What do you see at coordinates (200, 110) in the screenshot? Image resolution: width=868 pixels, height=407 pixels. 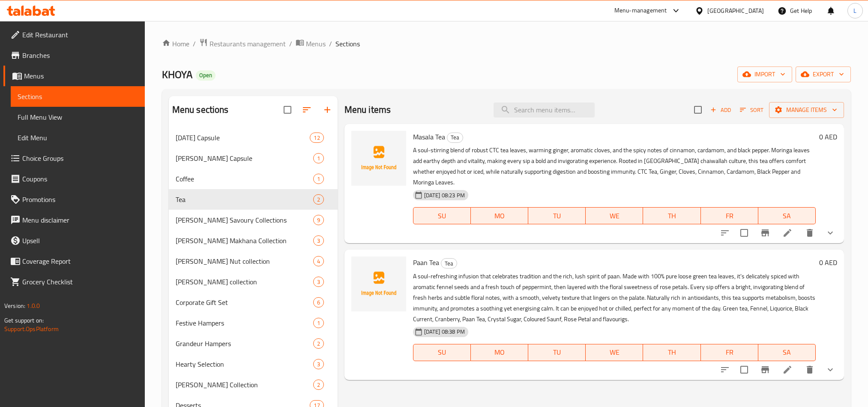 I see `h2: Menu sections` at bounding box center [200, 110].